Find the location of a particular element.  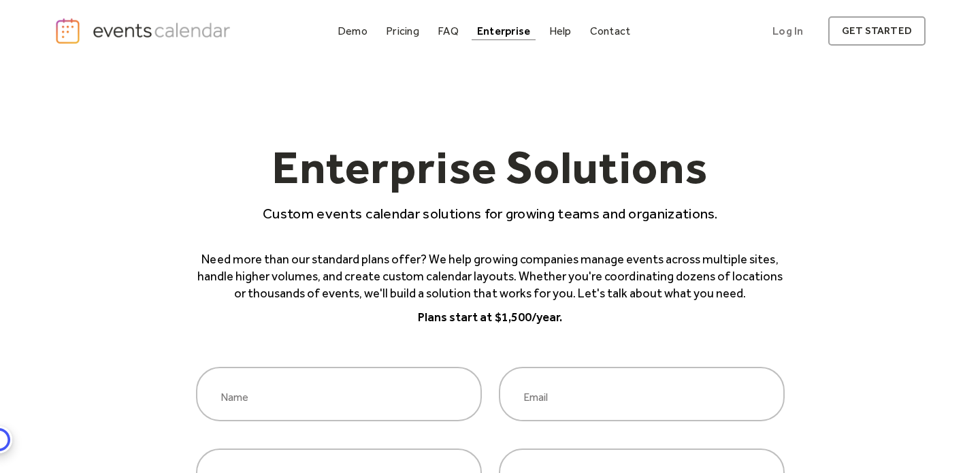

a: home is located at coordinates (144, 30).